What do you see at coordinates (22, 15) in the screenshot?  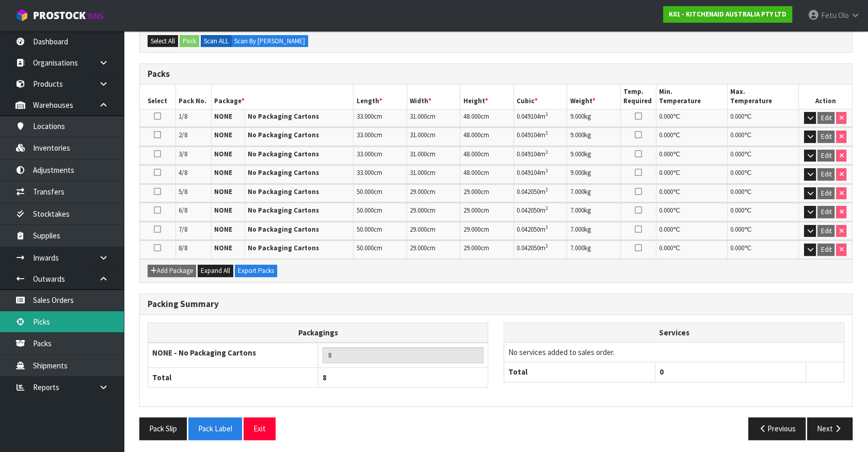 I see `img: cube-alt.png` at bounding box center [22, 15].